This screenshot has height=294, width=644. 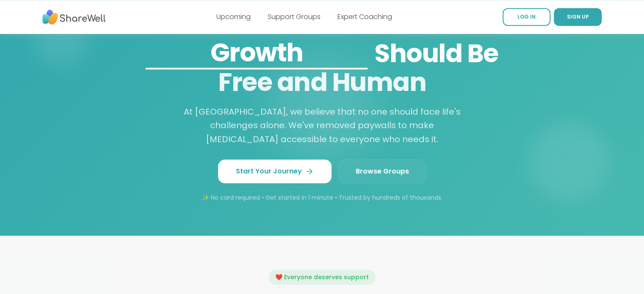 What do you see at coordinates (382, 171) in the screenshot?
I see `span: Browse Groups` at bounding box center [382, 171].